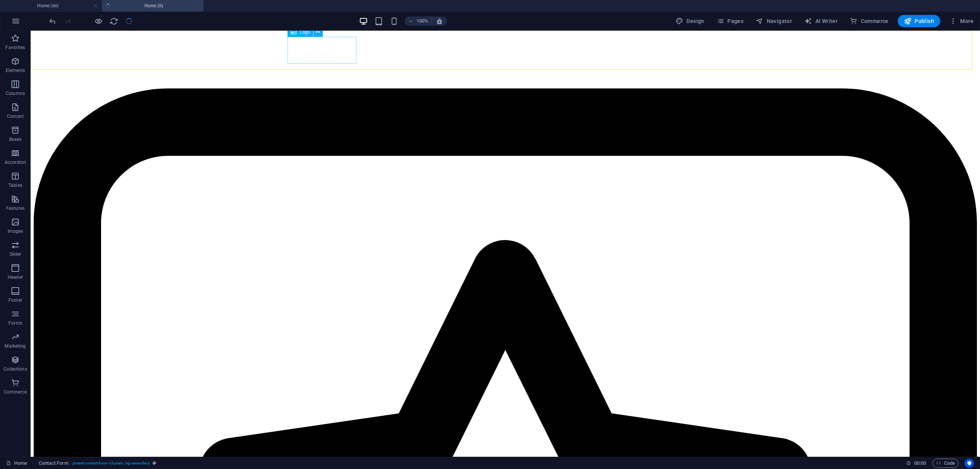 The image size is (980, 469). What do you see at coordinates (961, 21) in the screenshot?
I see `span: More` at bounding box center [961, 21].